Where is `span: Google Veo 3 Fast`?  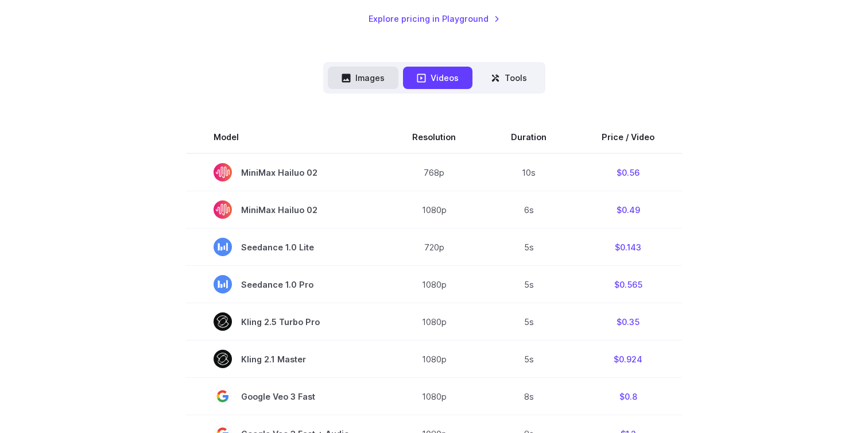 span: Google Veo 3 Fast is located at coordinates (285, 396).